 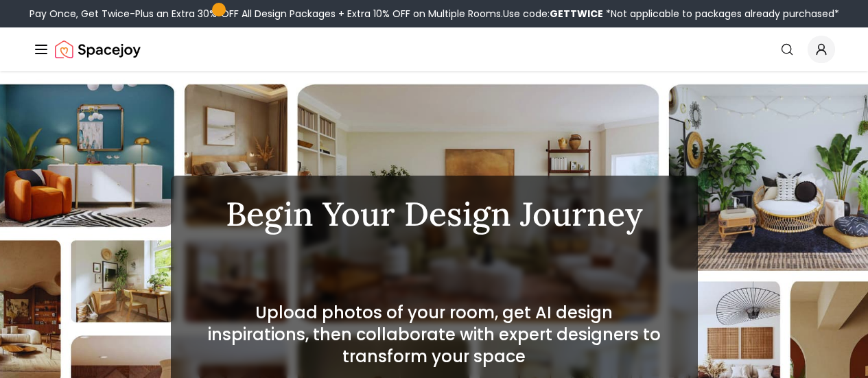 I want to click on h1: Begin Your Design Journey, so click(x=435, y=214).